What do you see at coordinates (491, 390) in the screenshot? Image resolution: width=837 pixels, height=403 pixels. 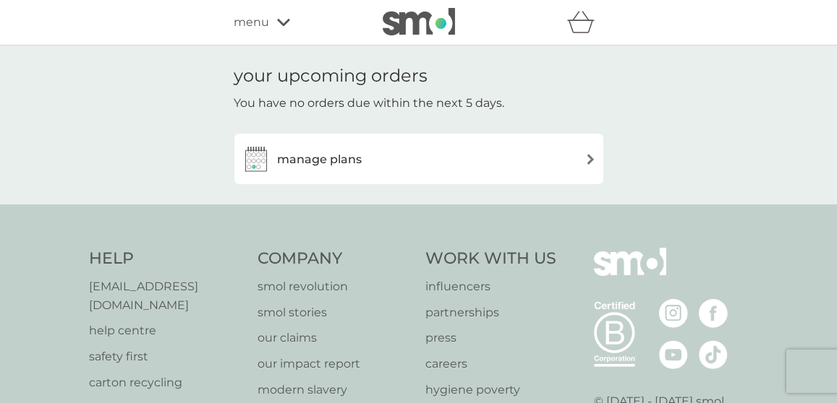 I see `a: hygiene poverty` at bounding box center [491, 390].